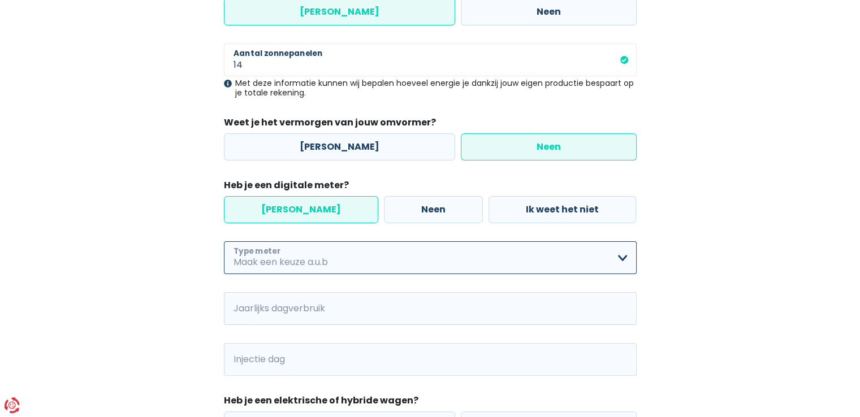 The height and width of the screenshot is (417, 860). What do you see at coordinates (430, 402) in the screenshot?
I see `legend: Heb je een elektrische of hybride wagen?` at bounding box center [430, 402].